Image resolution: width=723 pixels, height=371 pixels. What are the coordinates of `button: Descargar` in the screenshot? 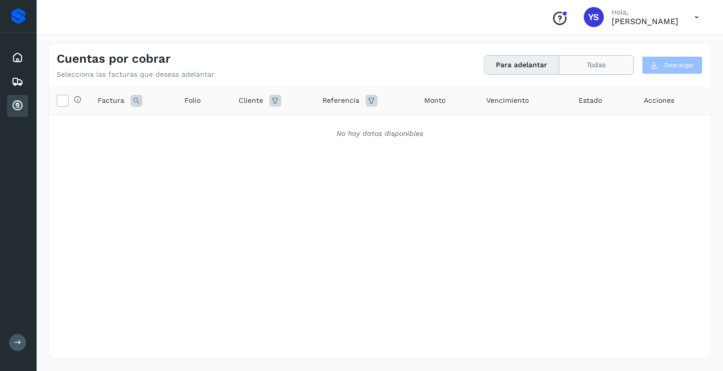 It's located at (672, 65).